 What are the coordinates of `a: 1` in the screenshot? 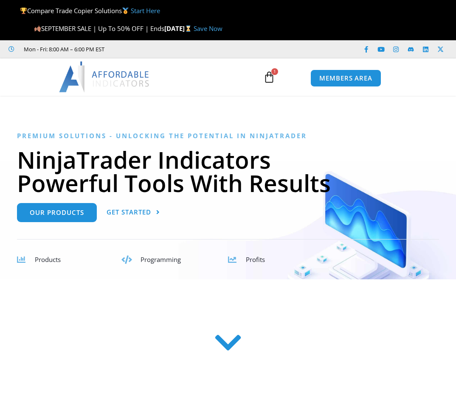 It's located at (269, 77).